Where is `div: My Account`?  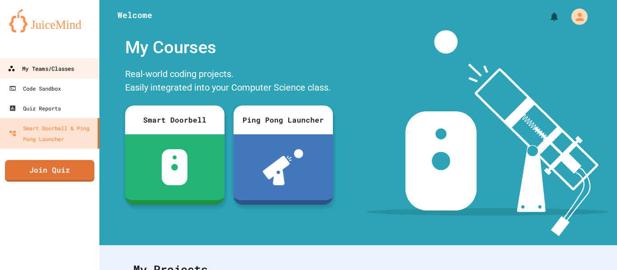
div: My Account is located at coordinates (575, 17).